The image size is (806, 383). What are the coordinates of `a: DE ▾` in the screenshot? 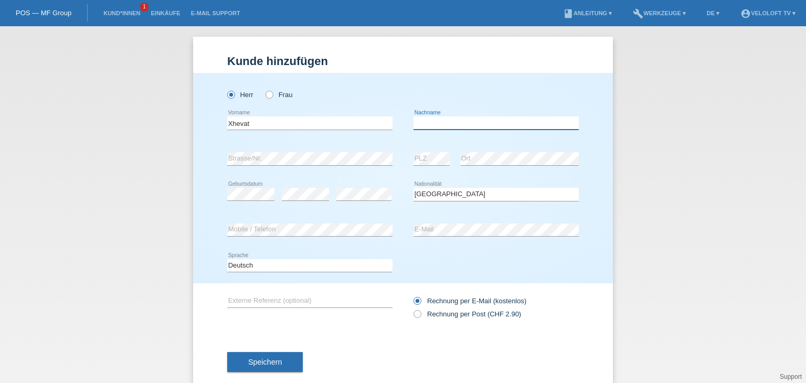 It's located at (713, 13).